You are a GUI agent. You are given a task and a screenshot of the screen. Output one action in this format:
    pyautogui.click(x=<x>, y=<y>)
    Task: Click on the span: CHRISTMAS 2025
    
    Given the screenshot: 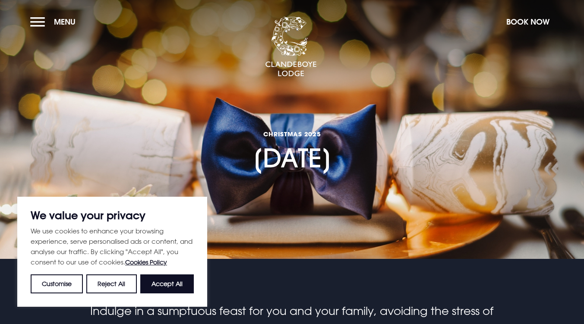 What is the action you would take?
    pyautogui.click(x=292, y=134)
    